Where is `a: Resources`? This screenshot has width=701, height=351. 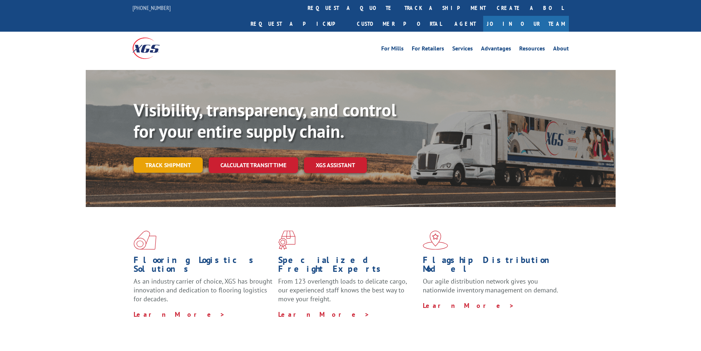 a: Resources is located at coordinates (532, 50).